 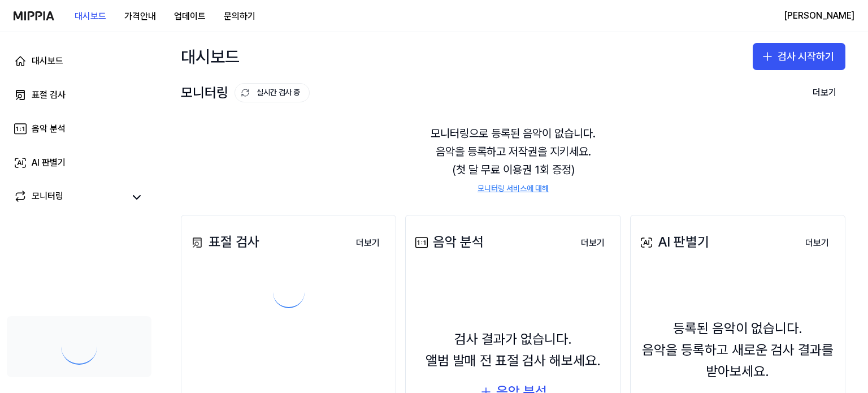 I want to click on button: 가격안내, so click(x=140, y=17).